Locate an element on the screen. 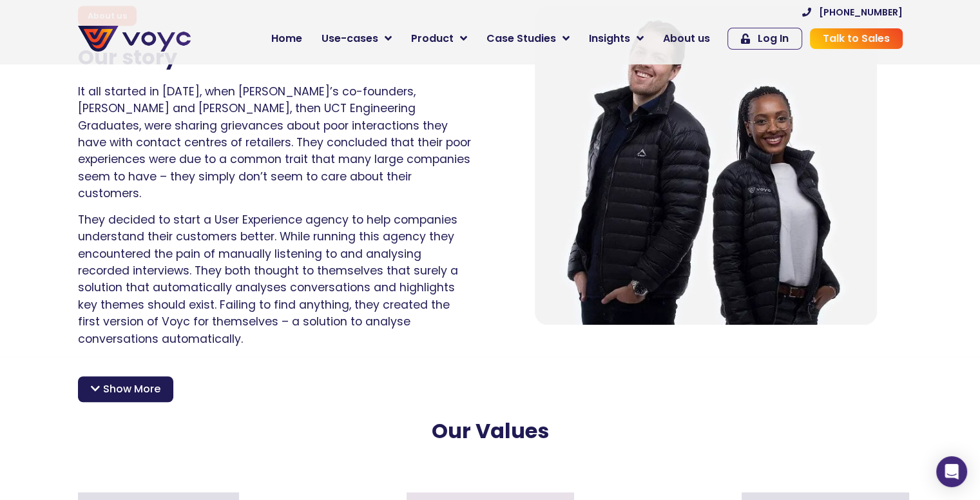 The width and height of the screenshot is (980, 500). a: Insights is located at coordinates (616, 38).